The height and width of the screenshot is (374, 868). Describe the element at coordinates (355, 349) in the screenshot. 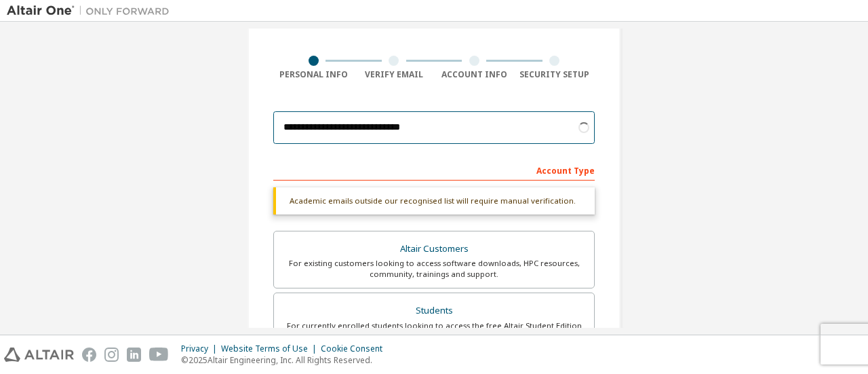

I see `div: Cookie Consent` at that location.